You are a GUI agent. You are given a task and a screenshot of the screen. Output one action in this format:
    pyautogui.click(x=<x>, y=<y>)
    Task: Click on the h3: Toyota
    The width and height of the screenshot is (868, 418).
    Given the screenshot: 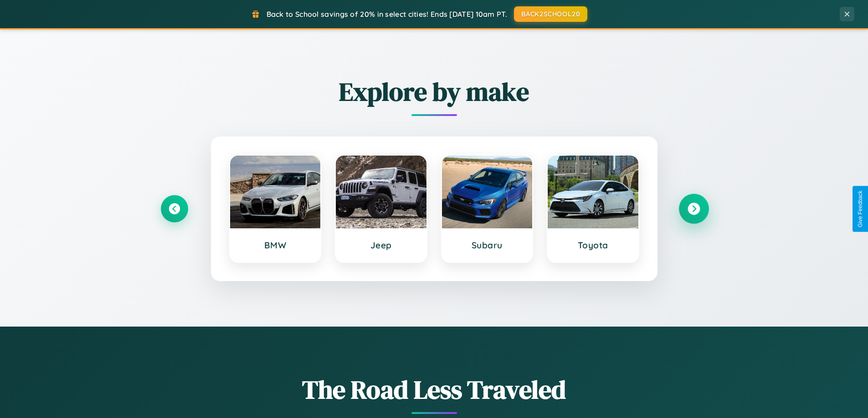 What is the action you would take?
    pyautogui.click(x=592, y=245)
    